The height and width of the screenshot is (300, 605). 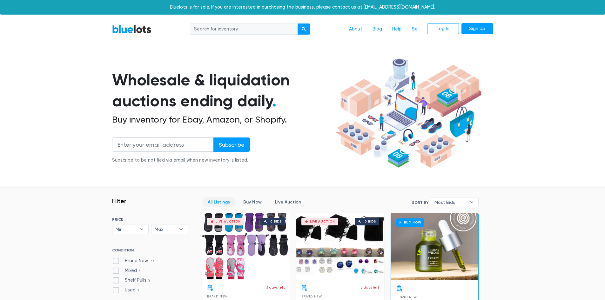 I want to click on label: Mixed, so click(x=127, y=271).